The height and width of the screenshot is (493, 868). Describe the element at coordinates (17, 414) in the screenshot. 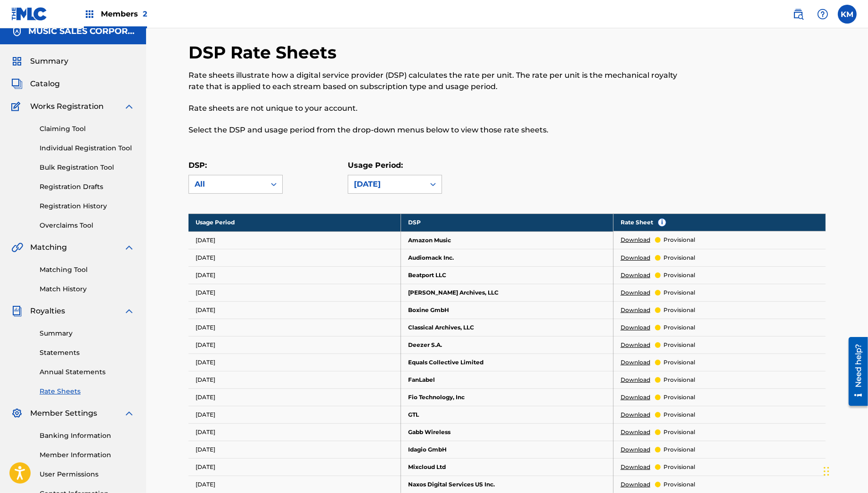

I see `img: Member Settings` at that location.